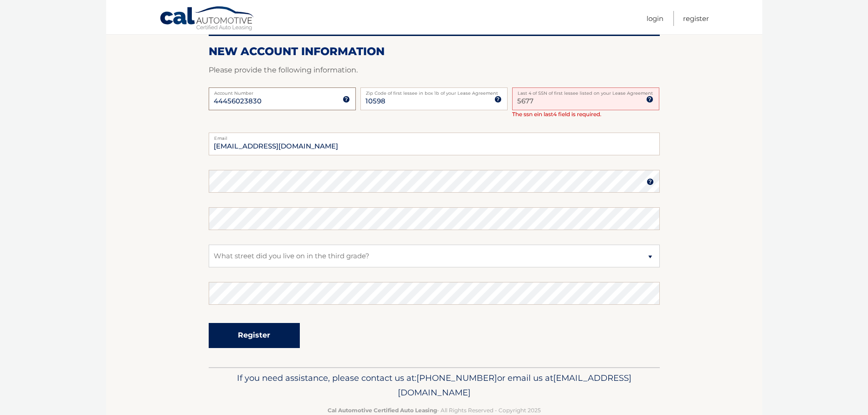 This screenshot has height=415, width=868. What do you see at coordinates (557, 114) in the screenshot?
I see `span: The ssn ein last4 field is required.` at bounding box center [557, 114].